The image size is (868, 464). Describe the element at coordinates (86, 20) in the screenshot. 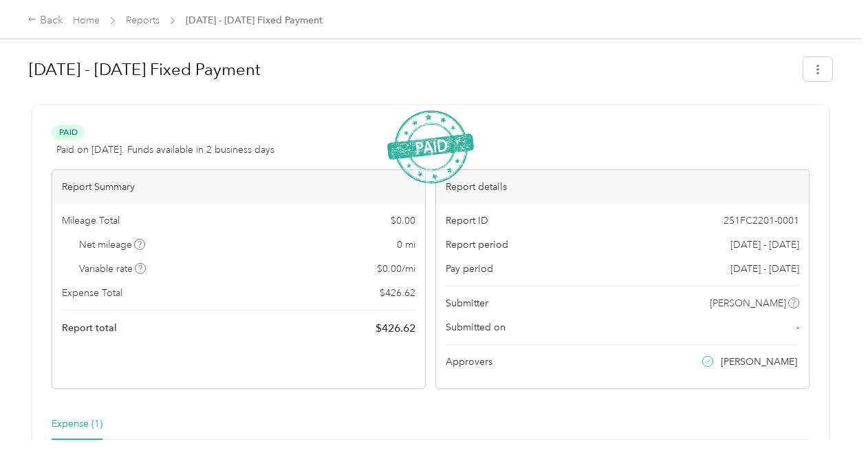

I see `a: Home` at that location.